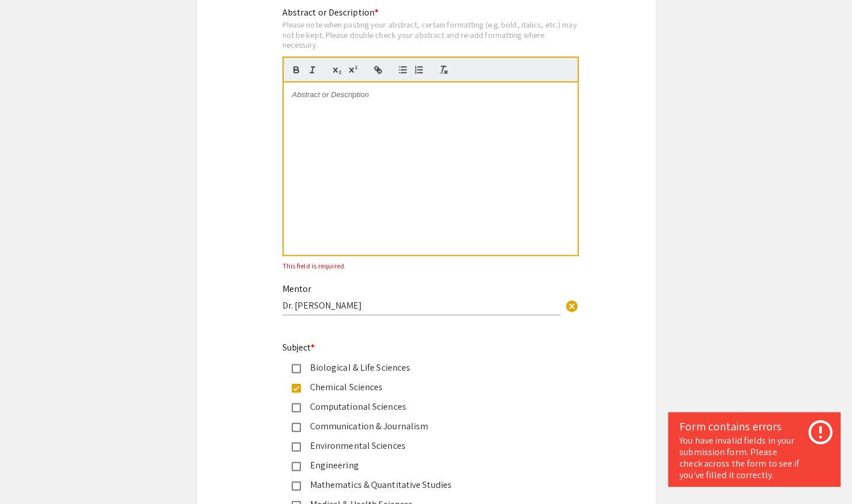  What do you see at coordinates (754, 426) in the screenshot?
I see `div: Form contains errors` at bounding box center [754, 426].